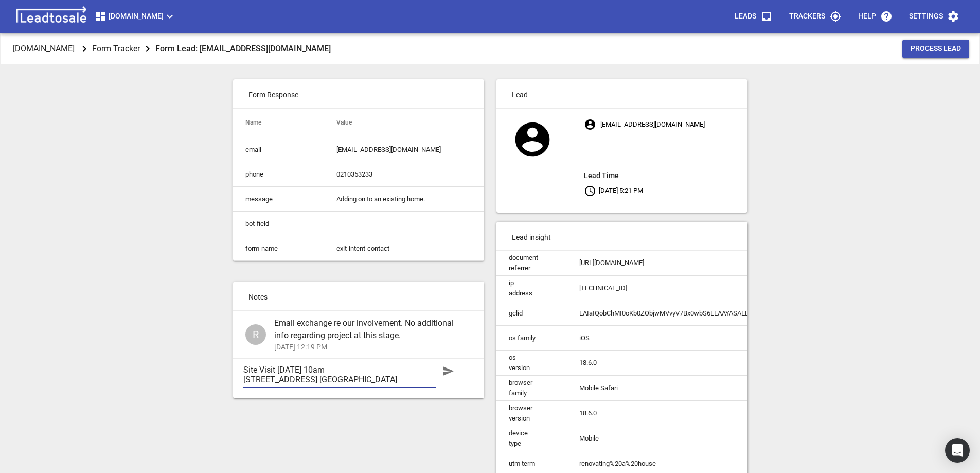 The height and width of the screenshot is (473, 980). I want to click on button: Process Lead, so click(936, 49).